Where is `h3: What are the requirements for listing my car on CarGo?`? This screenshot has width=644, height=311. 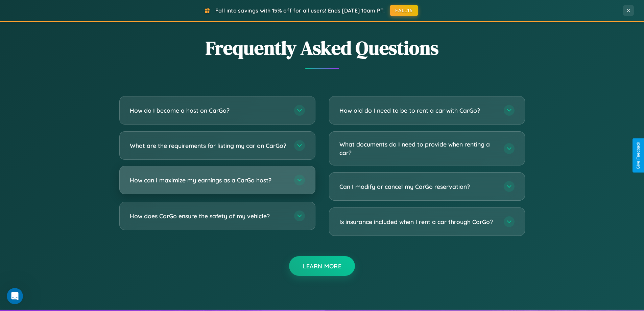
h3: What are the requirements for listing my car on CarGo? is located at coordinates (209, 145).